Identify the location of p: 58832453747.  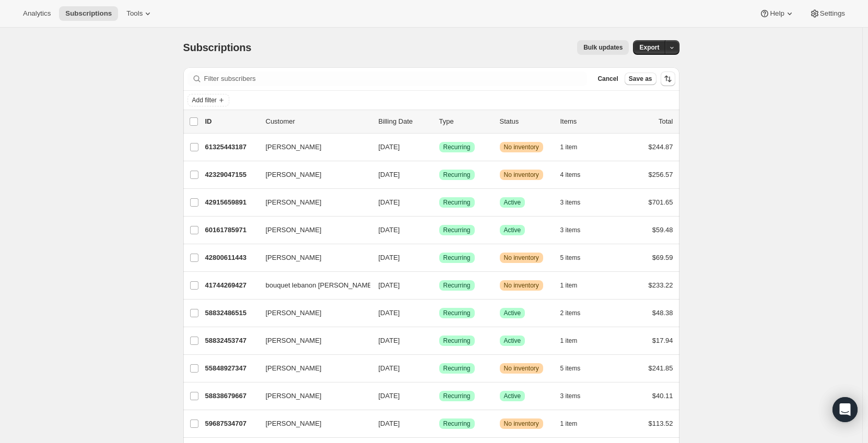
(231, 341).